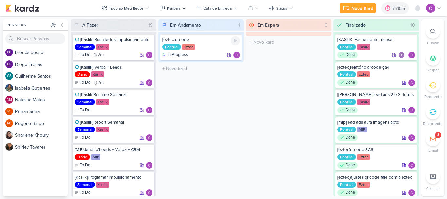  Describe the element at coordinates (400, 8) in the screenshot. I see `div: 7h15m` at that location.